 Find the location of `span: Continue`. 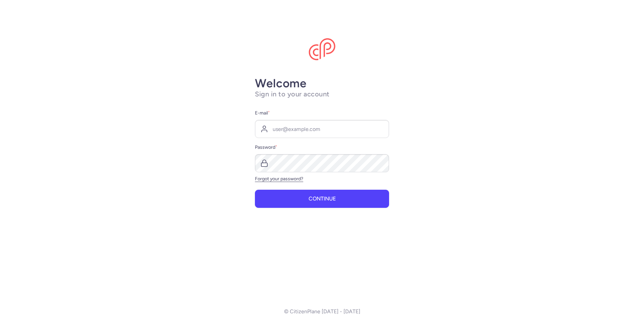

span: Continue is located at coordinates (322, 198).